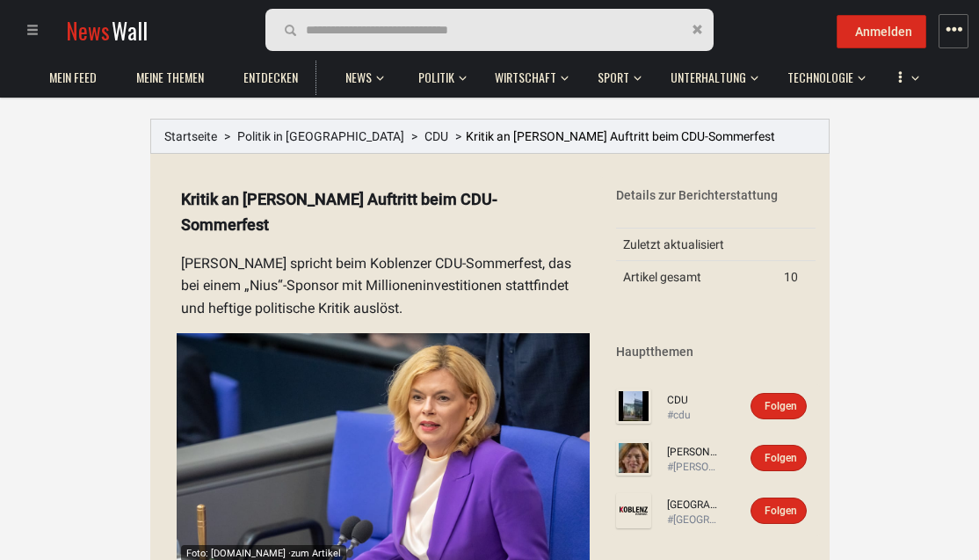 Image resolution: width=979 pixels, height=560 pixels. Describe the element at coordinates (717, 351) in the screenshot. I see `div: Hauptthemen` at that location.